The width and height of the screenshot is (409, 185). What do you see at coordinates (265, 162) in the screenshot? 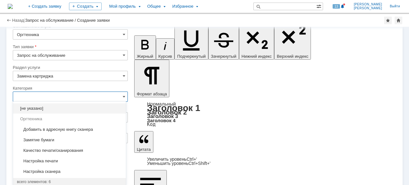
I see `div: Цитата` at bounding box center [265, 162].